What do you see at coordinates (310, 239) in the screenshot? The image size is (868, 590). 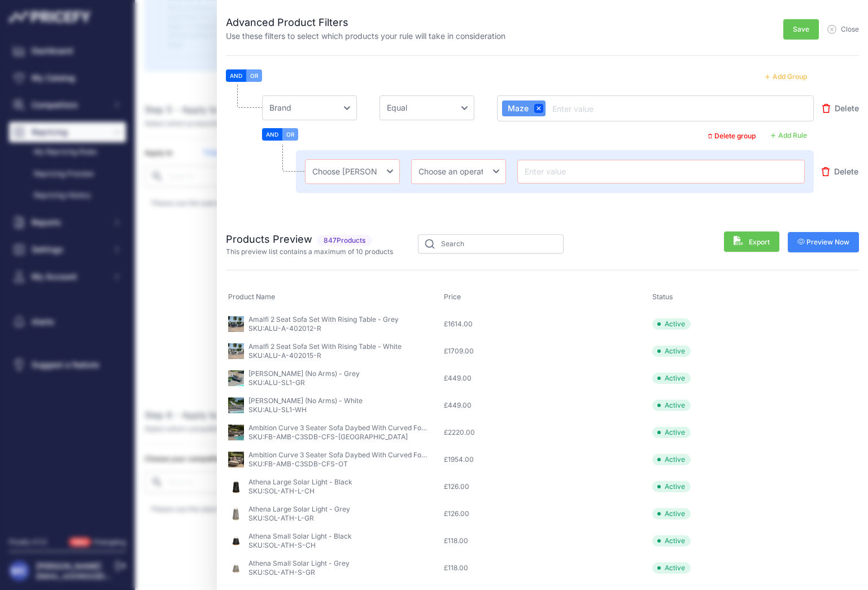 I see `h2: Products Preview` at bounding box center [310, 239].